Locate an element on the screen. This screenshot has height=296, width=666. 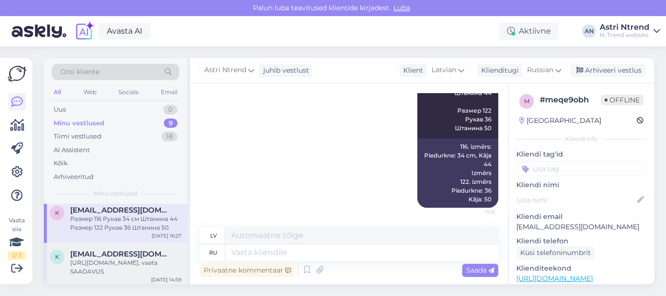
a: Avasta AI is located at coordinates (124, 31).